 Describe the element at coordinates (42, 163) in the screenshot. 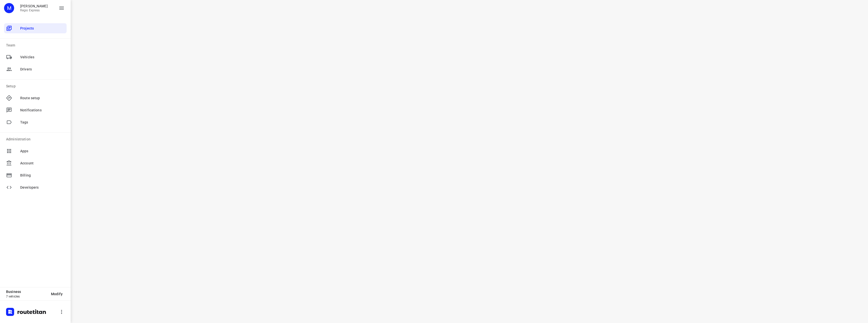

I see `span: Account` at that location.